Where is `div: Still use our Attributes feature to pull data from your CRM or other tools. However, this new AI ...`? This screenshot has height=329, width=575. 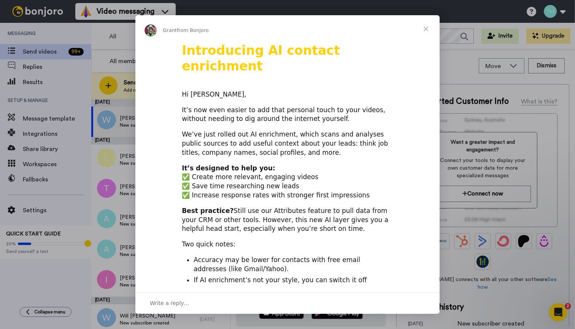
div: Still use our Attributes feature to pull data from your CRM or other tools. However, this new AI ... is located at coordinates (288, 220).